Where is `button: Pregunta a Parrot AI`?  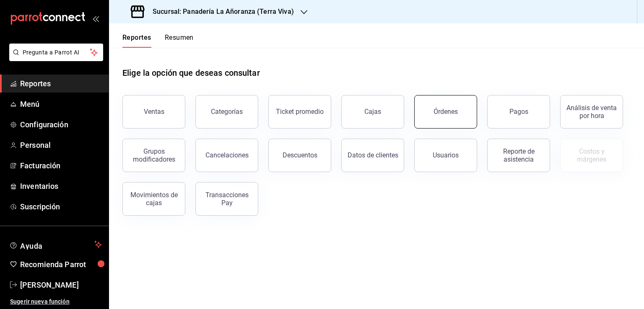
button: Pregunta a Parrot AI is located at coordinates (57, 53).